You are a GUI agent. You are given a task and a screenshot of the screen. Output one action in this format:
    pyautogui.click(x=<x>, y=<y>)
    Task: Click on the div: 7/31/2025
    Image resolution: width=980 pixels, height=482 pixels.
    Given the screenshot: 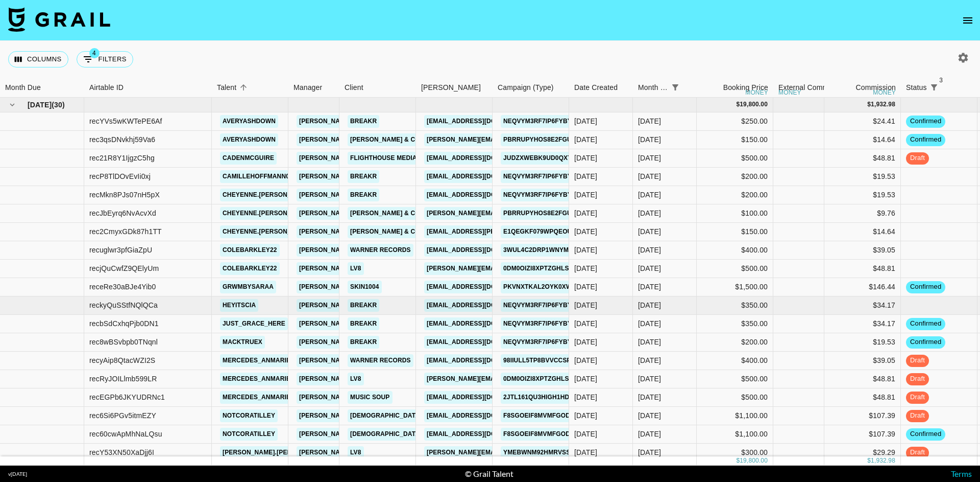 What is the action you would take?
    pyautogui.click(x=586, y=415)
    